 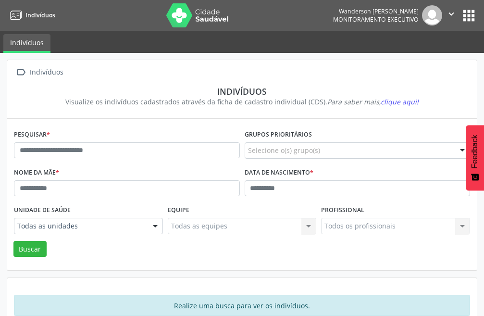 I want to click on label: Pesquisar, so click(x=32, y=135).